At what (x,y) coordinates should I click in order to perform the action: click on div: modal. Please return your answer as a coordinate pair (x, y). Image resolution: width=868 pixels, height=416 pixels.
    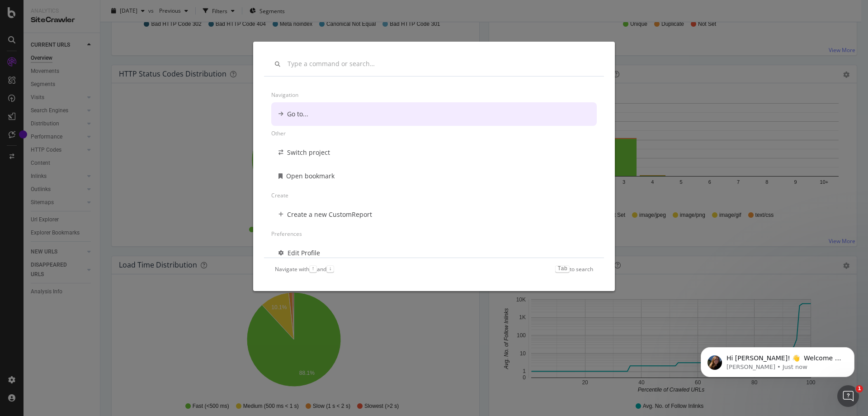
    Looking at the image, I should click on (434, 166).